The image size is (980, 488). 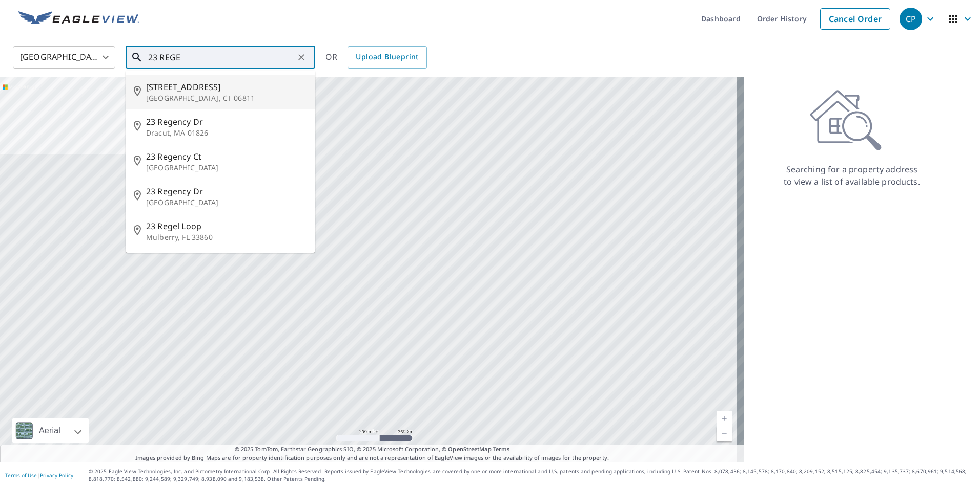 I want to click on span: Upload Blueprint, so click(x=387, y=57).